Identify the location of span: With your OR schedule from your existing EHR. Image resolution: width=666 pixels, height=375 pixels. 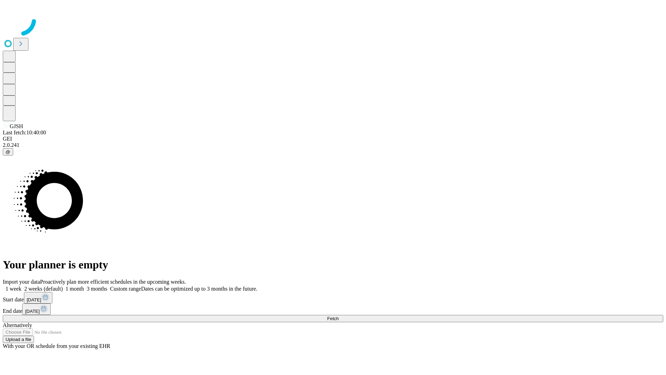
(57, 346).